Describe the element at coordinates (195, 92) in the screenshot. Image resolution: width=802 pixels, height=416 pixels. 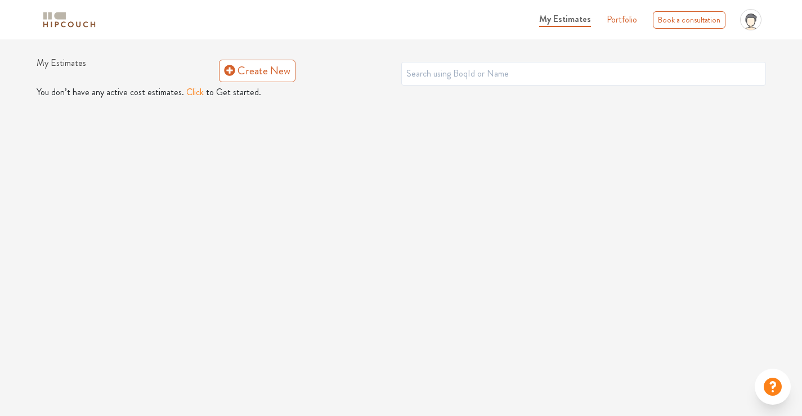
I see `button: Click` at that location.